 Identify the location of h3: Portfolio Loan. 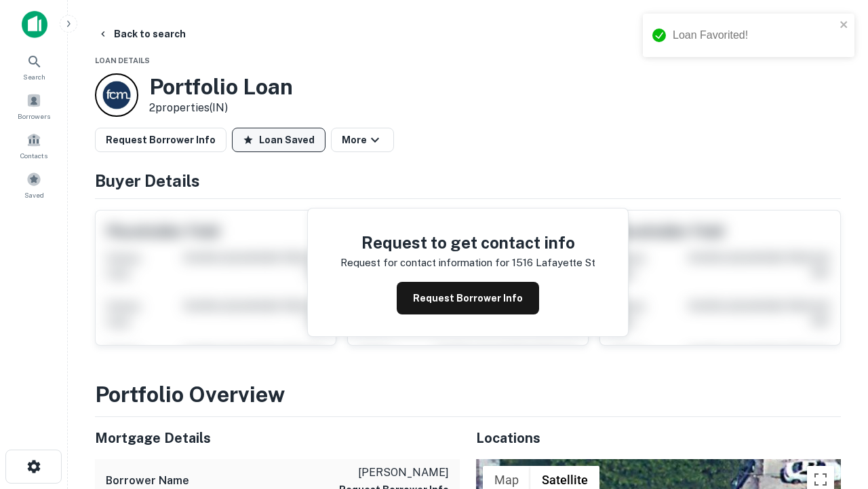
(221, 87).